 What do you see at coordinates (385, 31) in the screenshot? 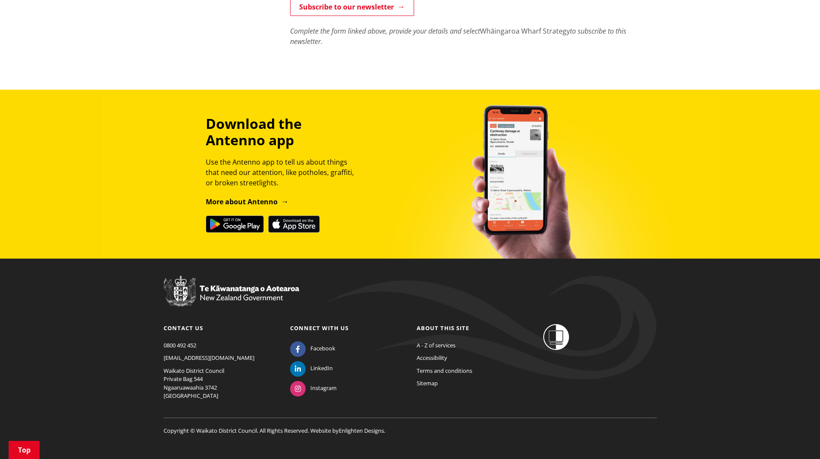
I see `em: Complete the form linked above, provide your details and select` at bounding box center [385, 31].